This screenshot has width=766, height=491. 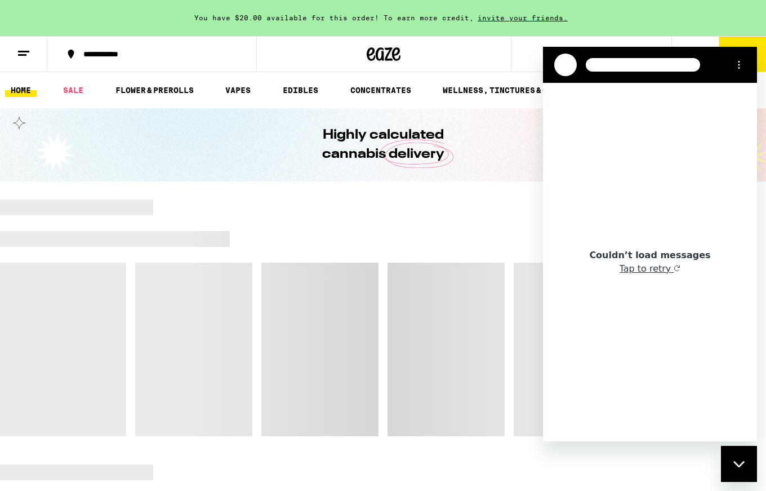 I want to click on h1: Highly calculated cannabis delivery, so click(x=383, y=145).